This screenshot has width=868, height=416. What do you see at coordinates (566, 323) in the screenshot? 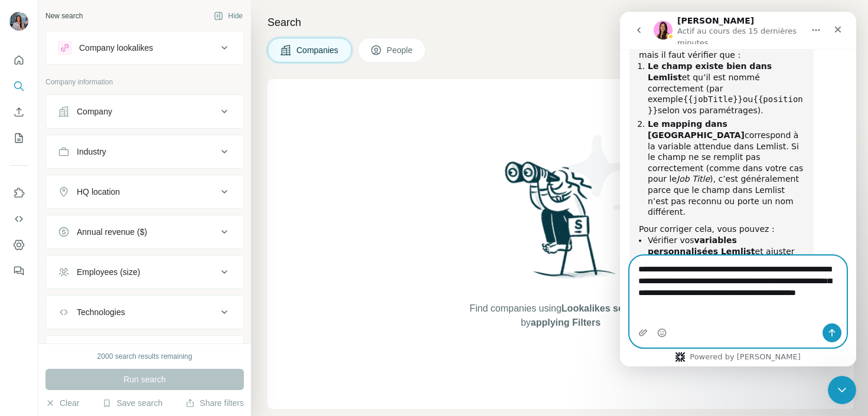
I see `span: applying Filters` at bounding box center [566, 323].